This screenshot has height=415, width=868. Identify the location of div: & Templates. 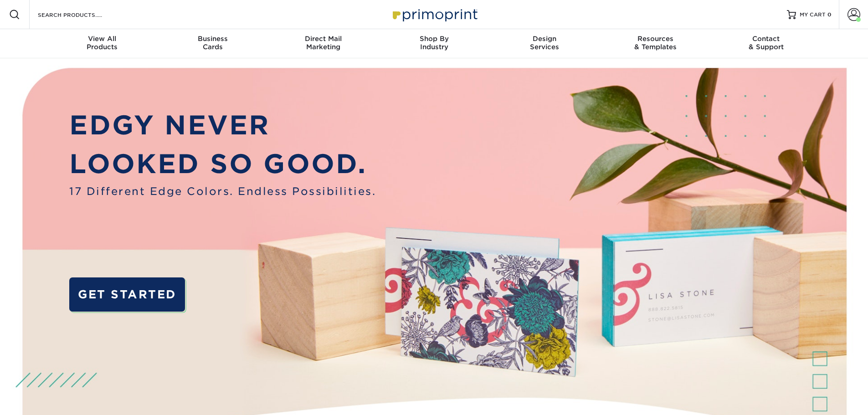
(655, 43).